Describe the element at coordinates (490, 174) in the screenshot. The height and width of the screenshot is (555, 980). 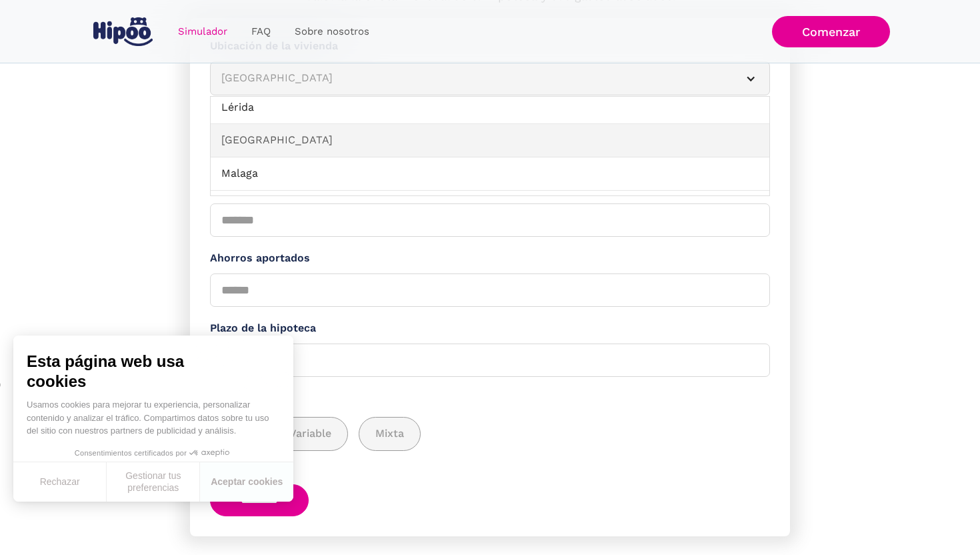
I see `a: Malaga` at that location.